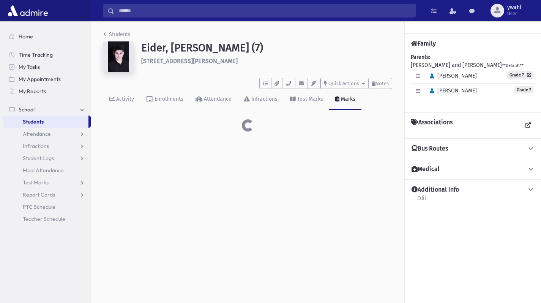 The height and width of the screenshot is (303, 541). What do you see at coordinates (47, 194) in the screenshot?
I see `a: Report Cards` at bounding box center [47, 194].